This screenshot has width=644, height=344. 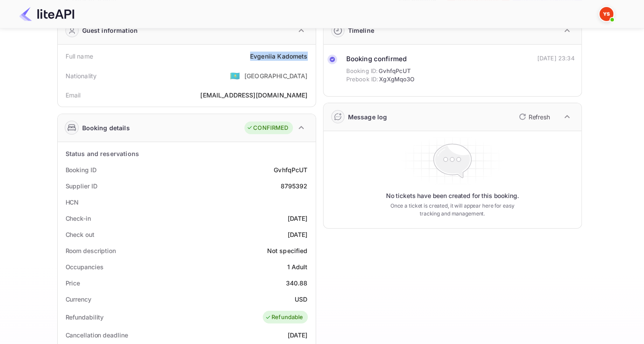 I want to click on div: Check-in, so click(x=78, y=218).